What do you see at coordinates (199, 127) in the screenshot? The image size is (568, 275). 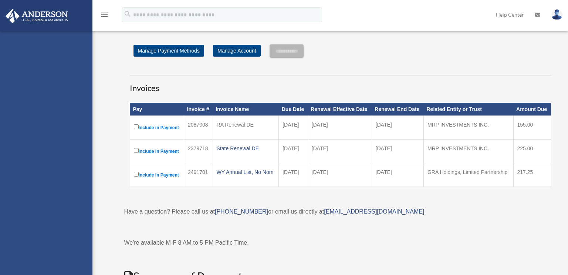 I see `td: 2087008` at bounding box center [199, 127].